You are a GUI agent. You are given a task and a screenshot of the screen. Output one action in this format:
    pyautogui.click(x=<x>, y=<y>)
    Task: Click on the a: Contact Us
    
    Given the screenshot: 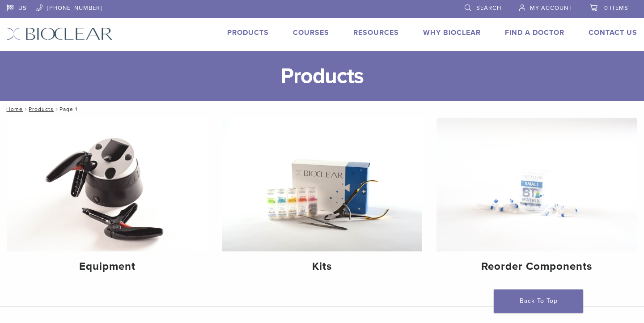 What is the action you would take?
    pyautogui.click(x=613, y=33)
    